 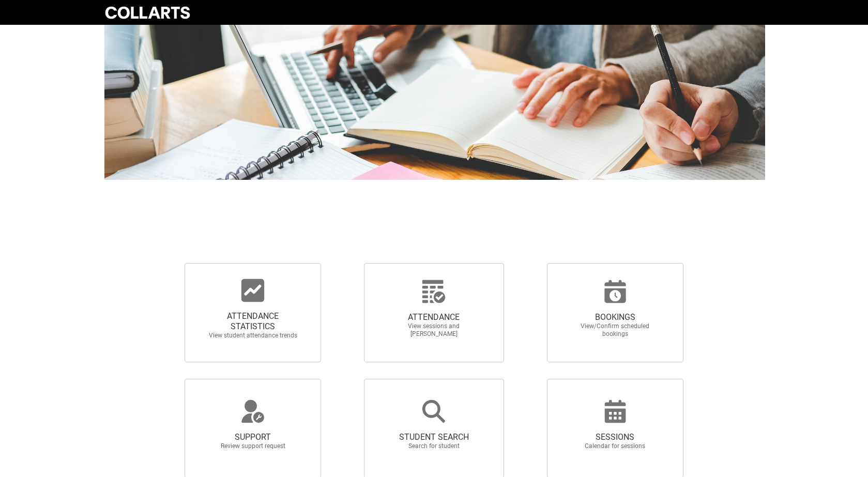 What do you see at coordinates (253, 335) in the screenshot?
I see `span: View student attendance trends` at bounding box center [253, 335].